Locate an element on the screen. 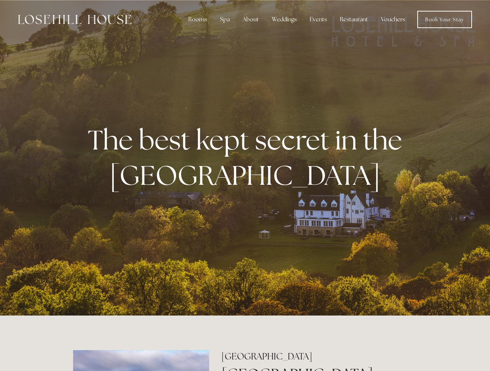  div: Rooms is located at coordinates (198, 19).